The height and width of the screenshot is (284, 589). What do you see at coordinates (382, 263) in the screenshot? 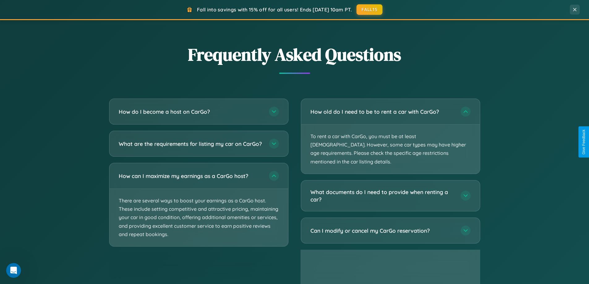
I see `h3: Is insurance included when I rent a car through CarGo?` at bounding box center [382, 263].